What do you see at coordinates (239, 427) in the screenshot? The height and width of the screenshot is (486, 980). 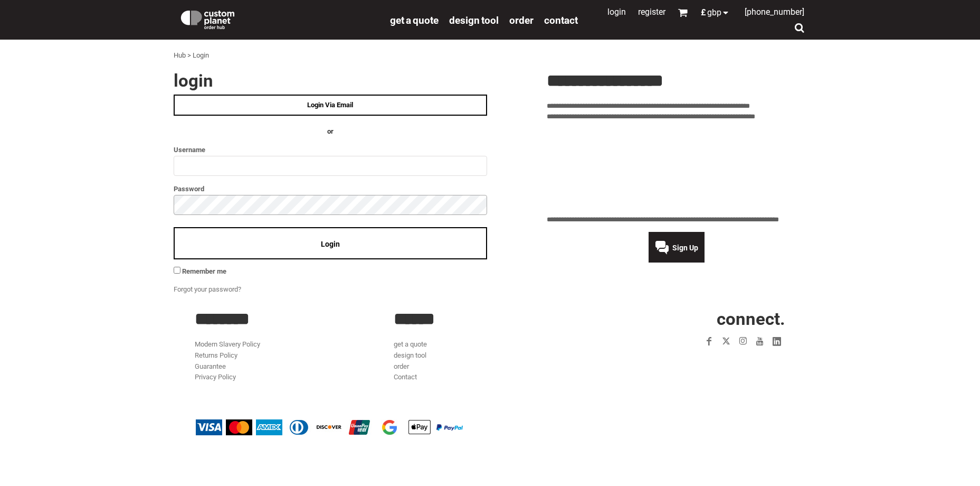 I see `img: Mastercard` at bounding box center [239, 427].